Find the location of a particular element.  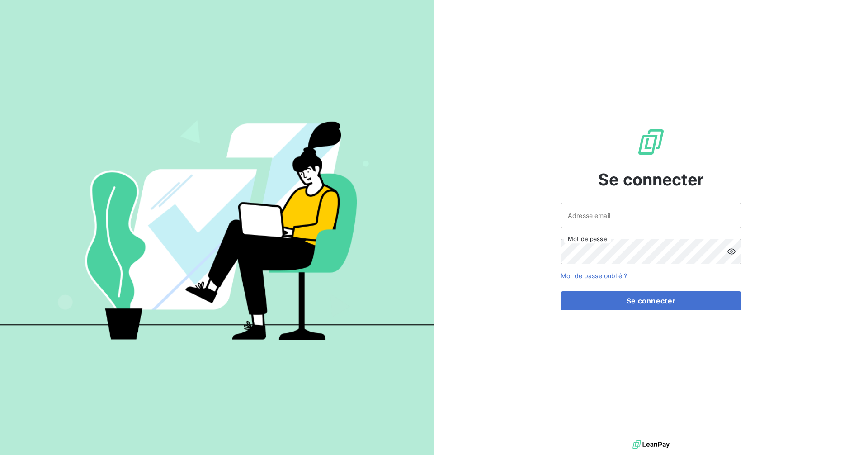

img: logo is located at coordinates (651, 445).